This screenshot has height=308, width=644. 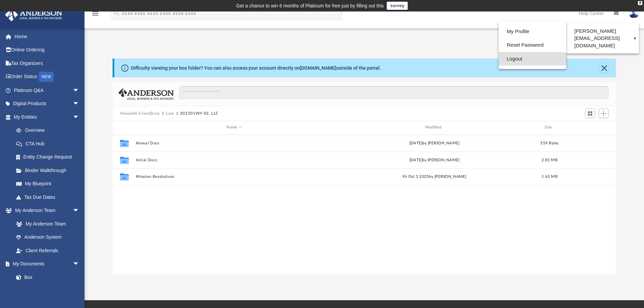 What do you see at coordinates (50, 197) in the screenshot?
I see `a: Tax Due Dates` at bounding box center [50, 197].